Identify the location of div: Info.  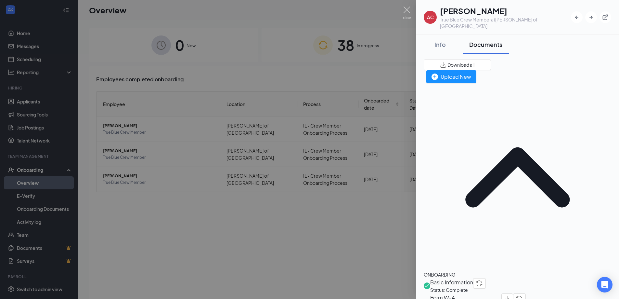
(440, 44).